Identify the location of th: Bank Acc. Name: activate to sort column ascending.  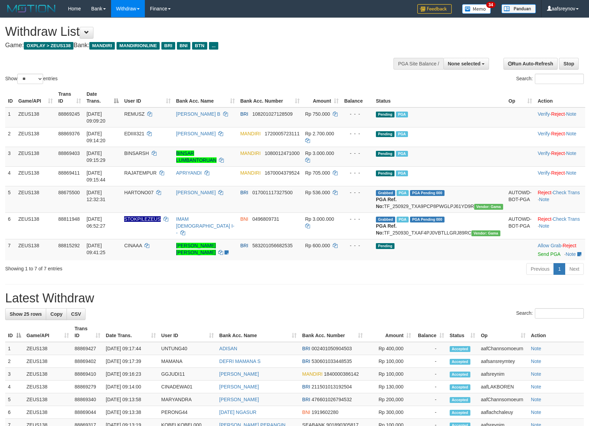
(258, 332).